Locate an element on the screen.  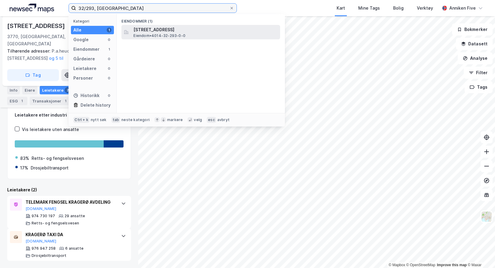
a: Mapbox is located at coordinates (396, 265).